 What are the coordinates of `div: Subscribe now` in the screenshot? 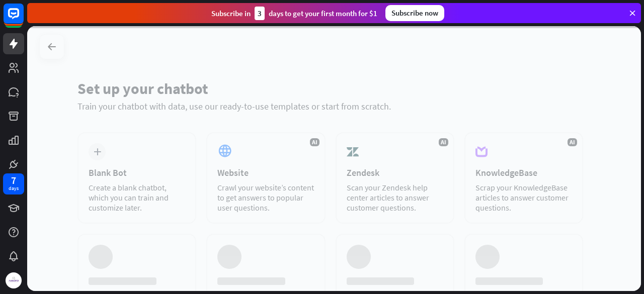 It's located at (415, 13).